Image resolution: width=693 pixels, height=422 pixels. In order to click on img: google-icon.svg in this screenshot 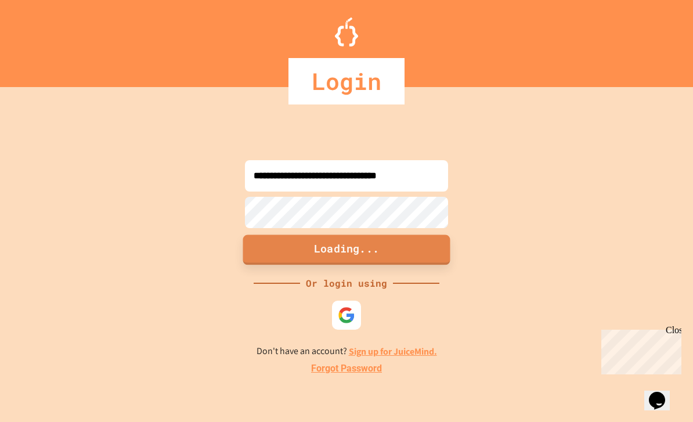, I will do `click(346, 315)`.